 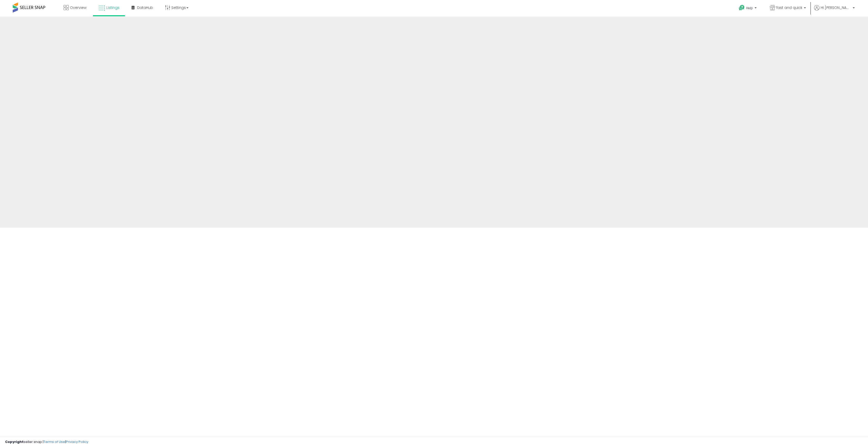 What do you see at coordinates (145, 8) in the screenshot?
I see `span: DataHub` at bounding box center [145, 8].